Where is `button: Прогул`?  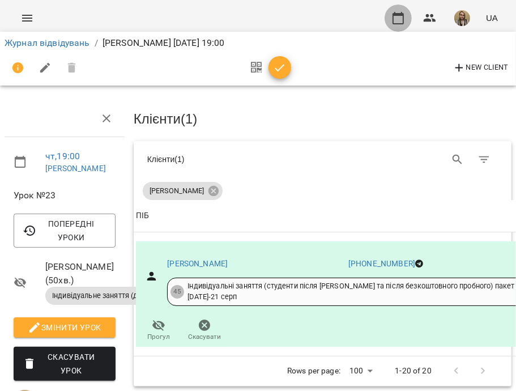 button: Прогул is located at coordinates (159, 331).